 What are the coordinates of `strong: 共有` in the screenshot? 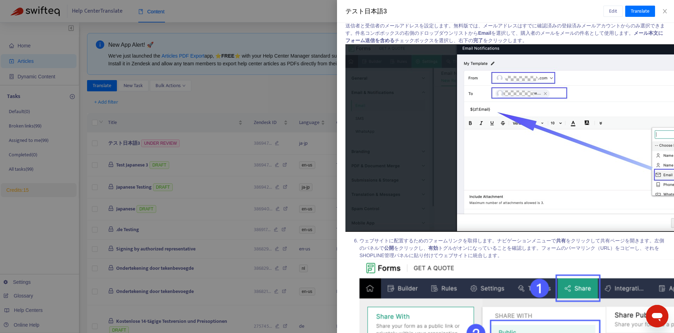 It's located at (561, 240).